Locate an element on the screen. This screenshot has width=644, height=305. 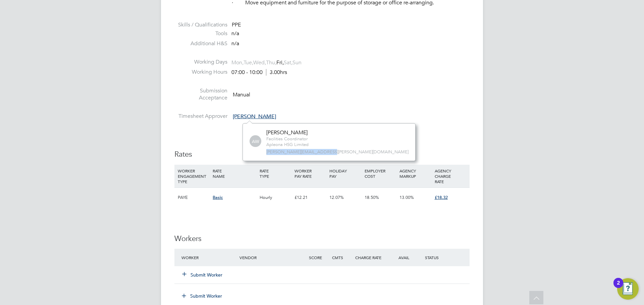
span: 3.00hrs is located at coordinates (276, 73).